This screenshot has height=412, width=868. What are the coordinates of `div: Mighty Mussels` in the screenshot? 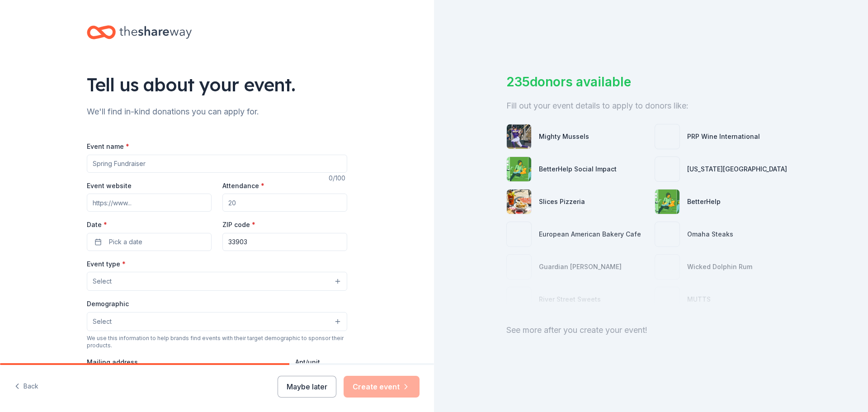 It's located at (564, 137).